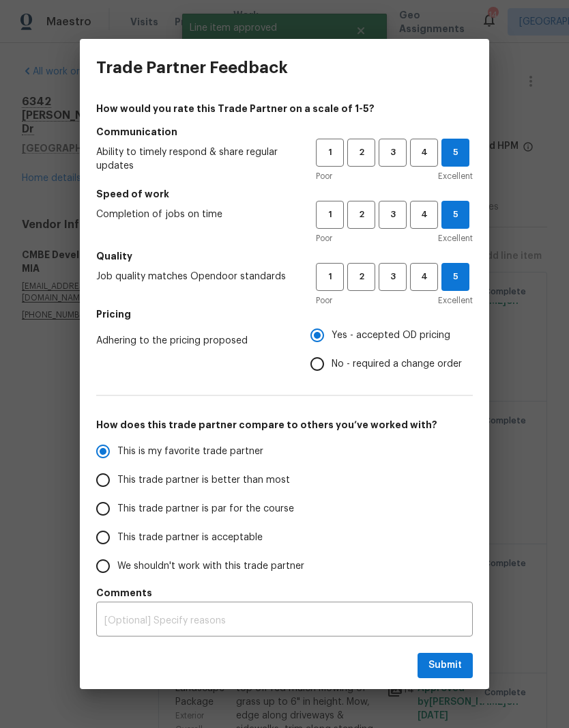 This screenshot has height=728, width=569. Describe the element at coordinates (445, 666) in the screenshot. I see `button: Submit` at that location.